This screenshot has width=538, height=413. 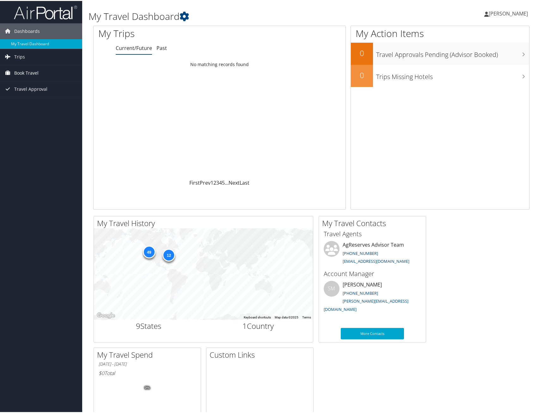 I want to click on a: 0Travel Approvals Pending (Advisor Booked), so click(x=440, y=53).